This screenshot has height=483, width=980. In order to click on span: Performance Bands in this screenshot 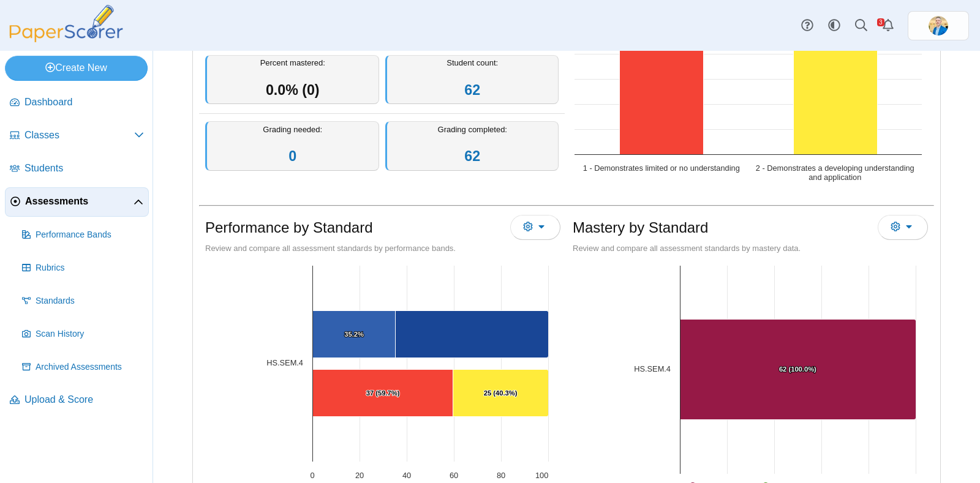, I will do `click(89, 235)`.